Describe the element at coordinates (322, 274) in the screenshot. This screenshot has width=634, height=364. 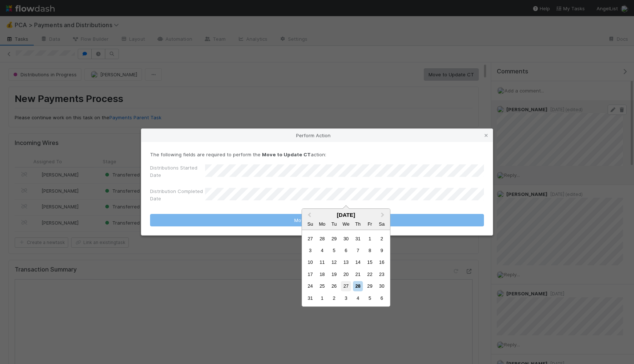
I see `div: Choose Monday, August 18th, 2025` at that location.